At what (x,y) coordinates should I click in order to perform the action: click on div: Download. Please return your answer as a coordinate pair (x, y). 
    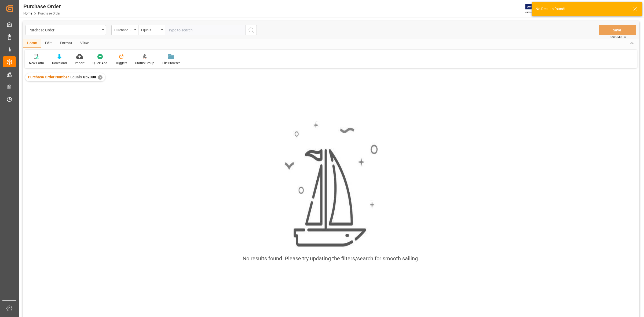
    Looking at the image, I should click on (59, 63).